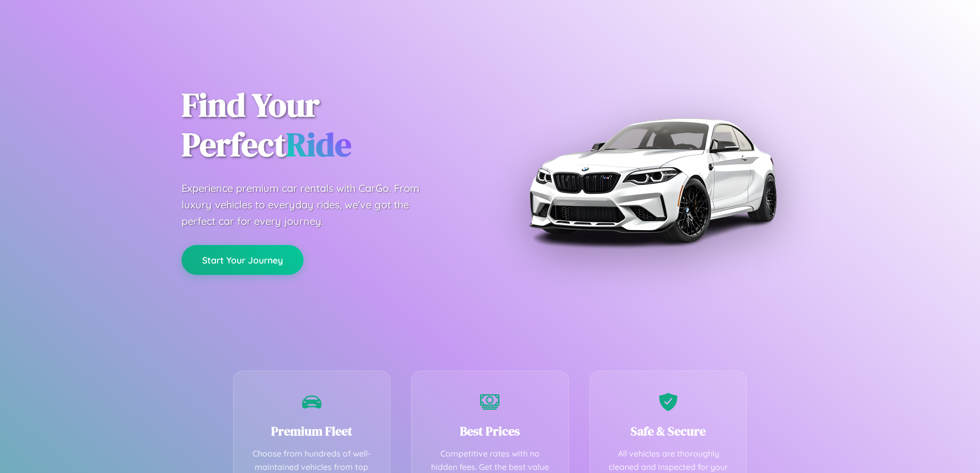 The height and width of the screenshot is (473, 980). Describe the element at coordinates (328, 125) in the screenshot. I see `h1: Find Your Perfect` at that location.